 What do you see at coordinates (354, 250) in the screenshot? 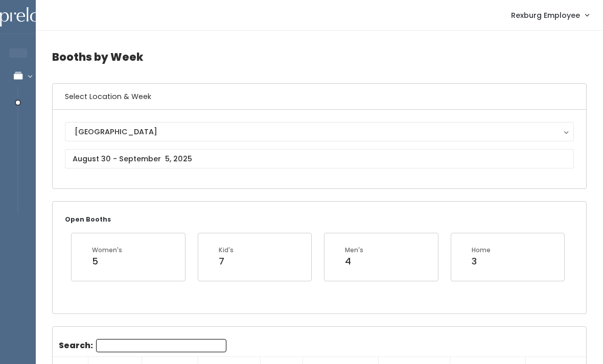
I see `div: Men's` at bounding box center [354, 250].